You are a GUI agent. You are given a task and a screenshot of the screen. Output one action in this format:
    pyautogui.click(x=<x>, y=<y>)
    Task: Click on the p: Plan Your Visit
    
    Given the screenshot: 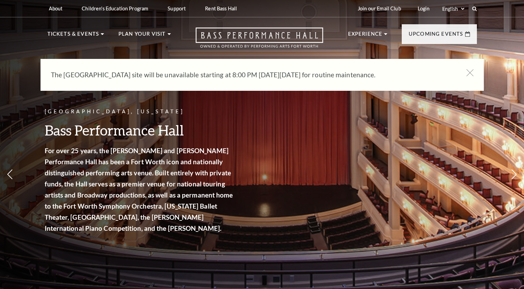 What is the action you would take?
    pyautogui.click(x=142, y=36)
    